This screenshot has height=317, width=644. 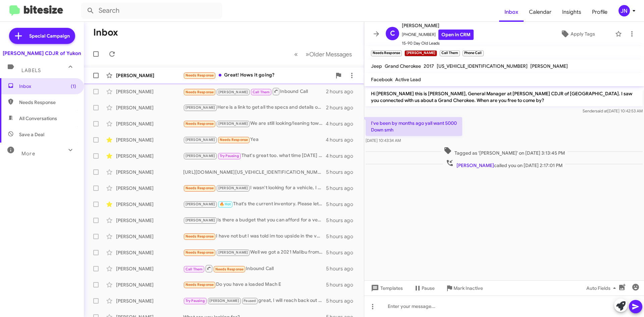 What do you see at coordinates (600, 12) in the screenshot?
I see `span: Profile` at bounding box center [600, 12].